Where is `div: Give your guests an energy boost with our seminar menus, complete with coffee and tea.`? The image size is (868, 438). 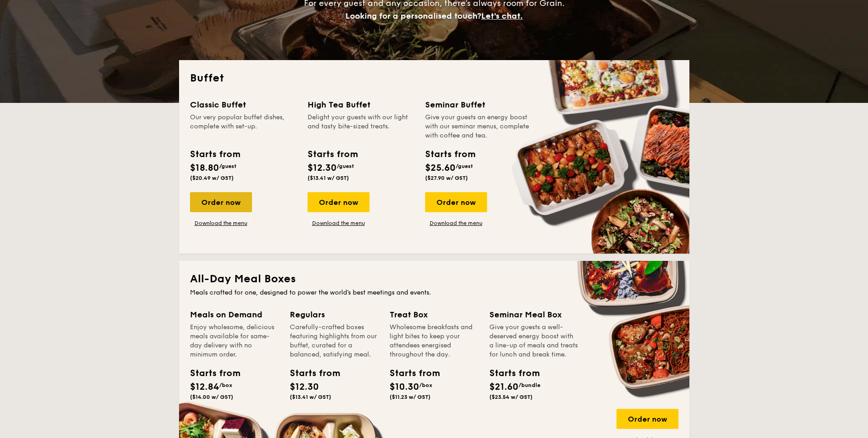
div: Give your guests an energy boost with our seminar menus, complete with coffee and tea. is located at coordinates (479, 127).